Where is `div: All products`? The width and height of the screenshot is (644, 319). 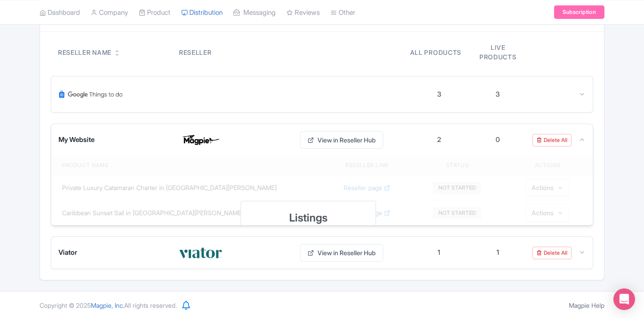
div: All products is located at coordinates (436, 52).